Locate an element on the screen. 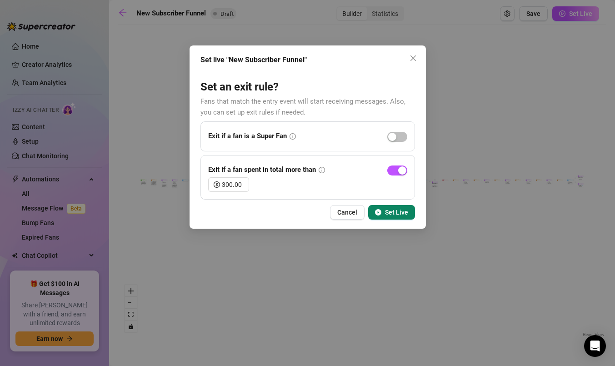 This screenshot has width=615, height=366. span: Cancel is located at coordinates (347, 212).